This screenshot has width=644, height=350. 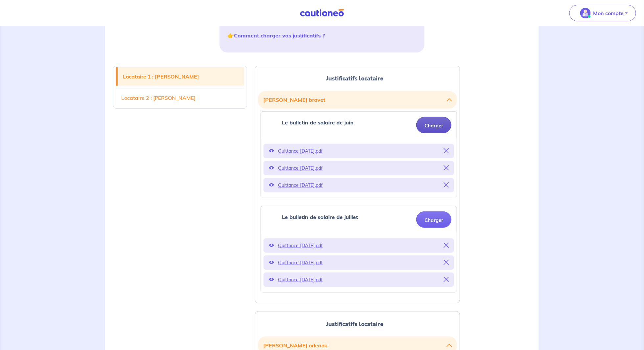 I want to click on img: Cautioneo, so click(x=322, y=13).